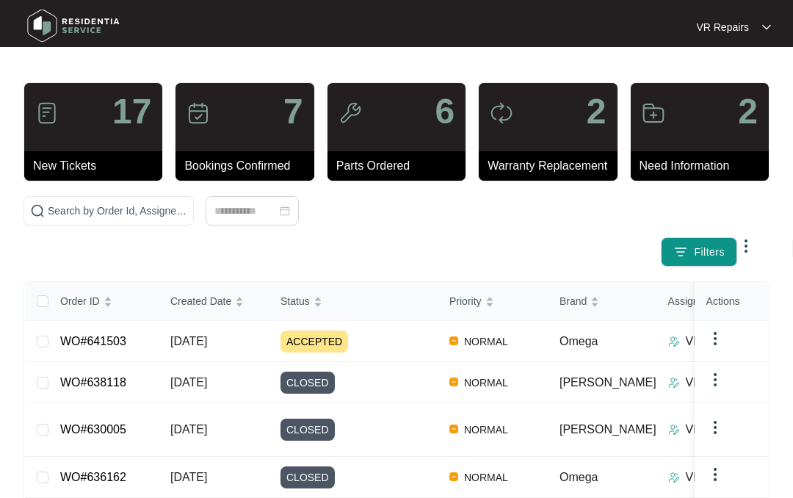  What do you see at coordinates (249, 166) in the screenshot?
I see `p: Bookings Confirmed` at bounding box center [249, 166].